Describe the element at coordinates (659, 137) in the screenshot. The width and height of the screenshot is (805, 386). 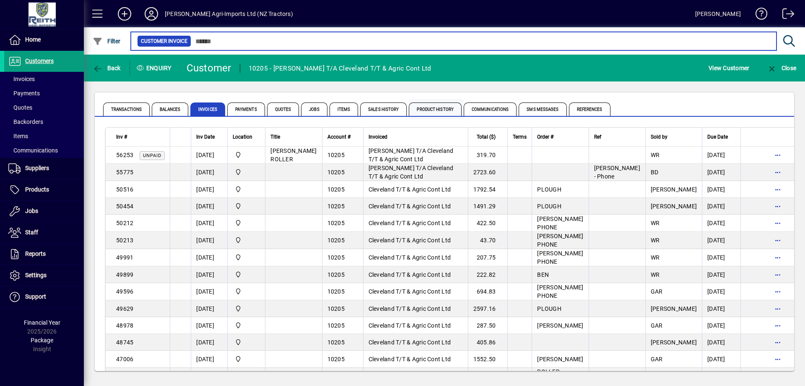
I see `span: Sold by` at that location.